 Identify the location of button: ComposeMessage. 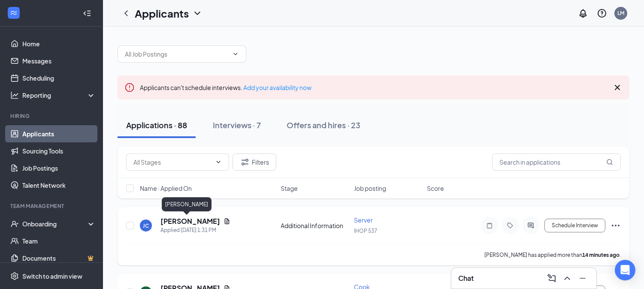
(552, 279).